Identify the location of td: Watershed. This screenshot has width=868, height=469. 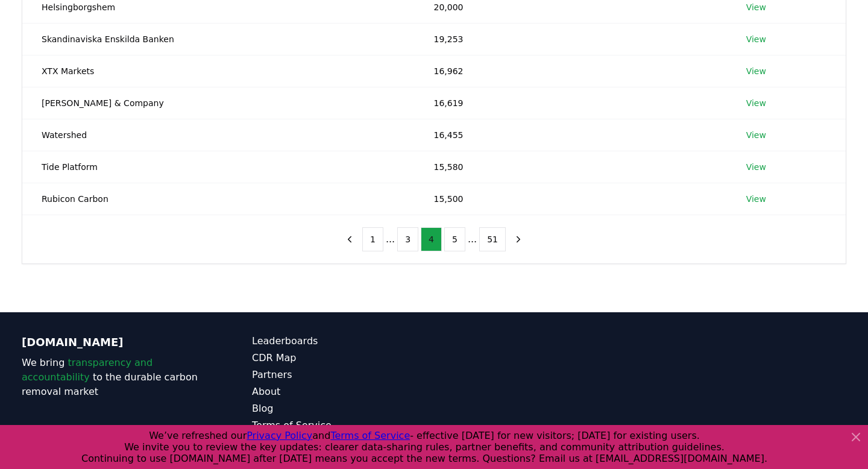
(219, 135).